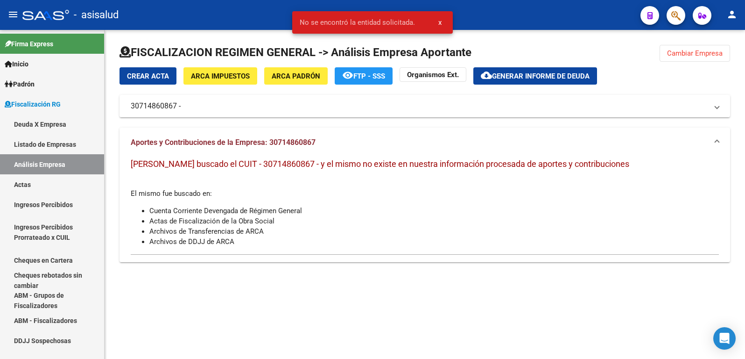  Describe the element at coordinates (220, 76) in the screenshot. I see `button: ARCA Impuestos` at that location.